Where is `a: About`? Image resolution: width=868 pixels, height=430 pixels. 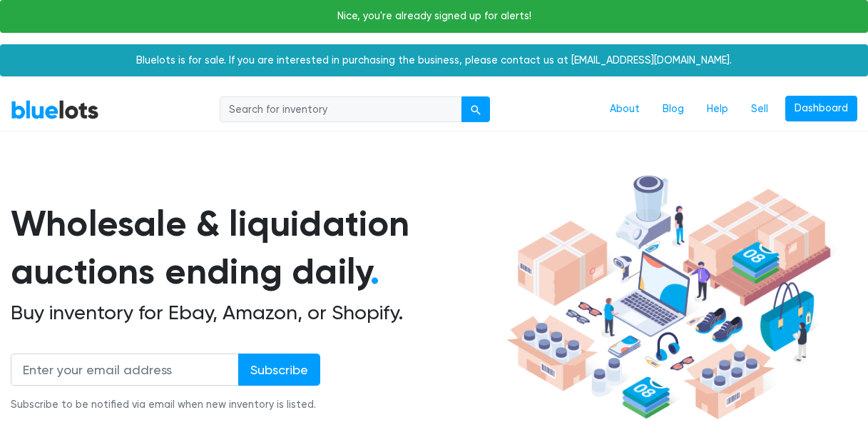 a: About is located at coordinates (625, 109).